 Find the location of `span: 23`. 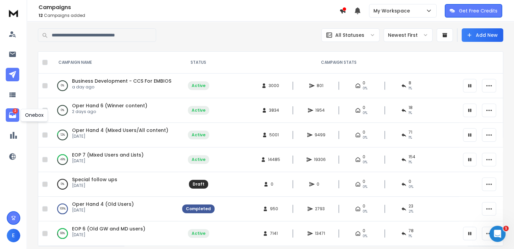

span: 23 is located at coordinates (411, 206).